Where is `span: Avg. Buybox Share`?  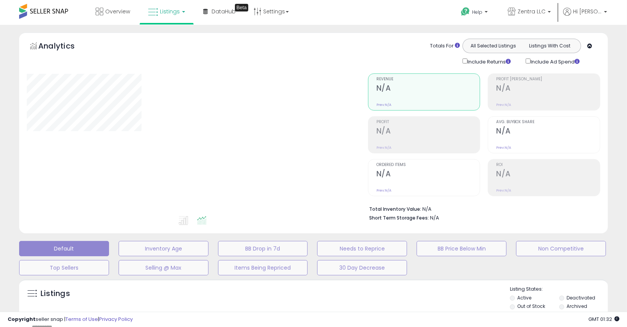 span: Avg. Buybox Share is located at coordinates (548, 122).